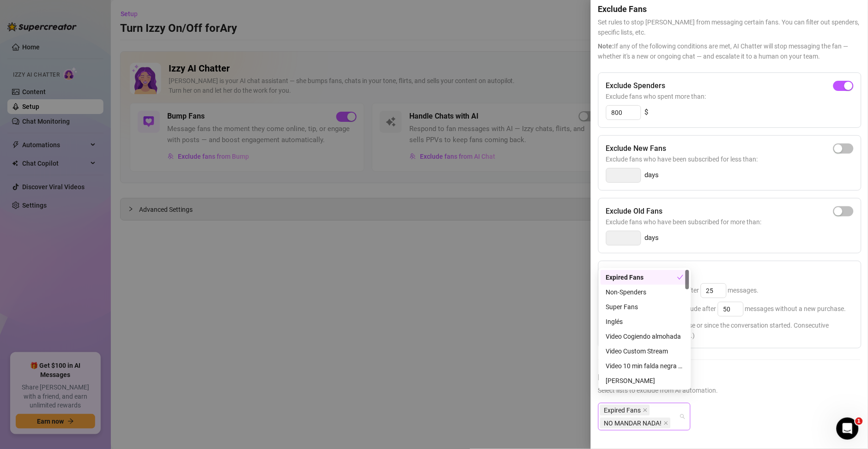 This screenshot has height=449, width=868. Describe the element at coordinates (729, 9) in the screenshot. I see `h5: Exclude Fans` at that location.